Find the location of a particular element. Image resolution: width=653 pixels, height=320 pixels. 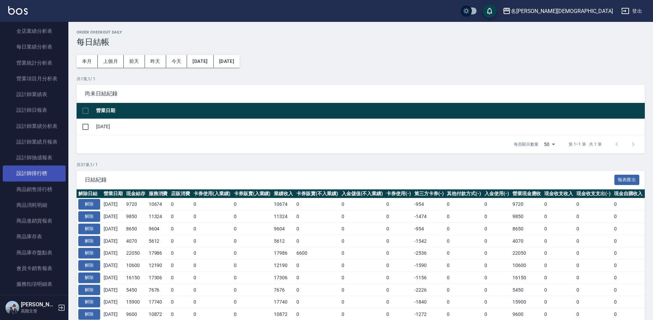

a: 報表匯出 is located at coordinates (627, 179).